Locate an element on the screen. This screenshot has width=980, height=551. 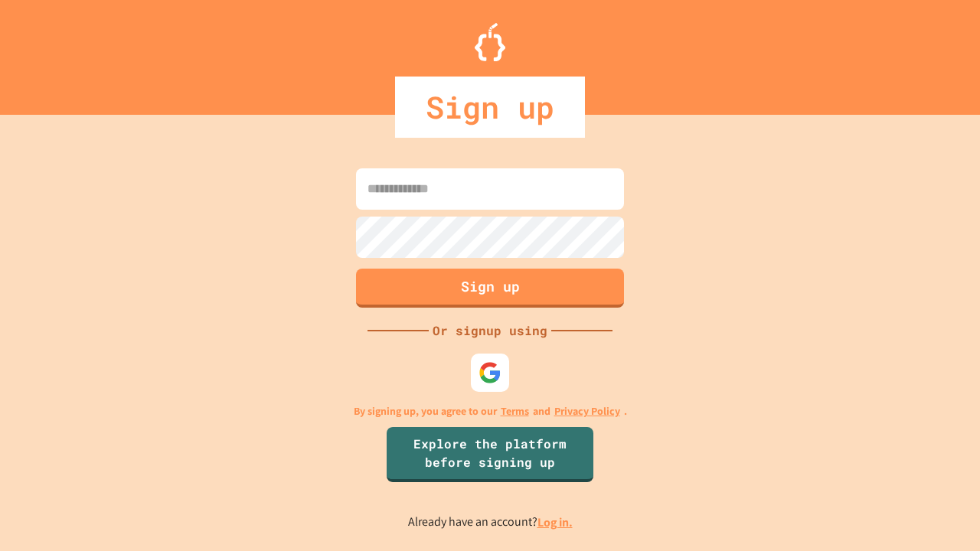
button: Sign up is located at coordinates (490, 287).